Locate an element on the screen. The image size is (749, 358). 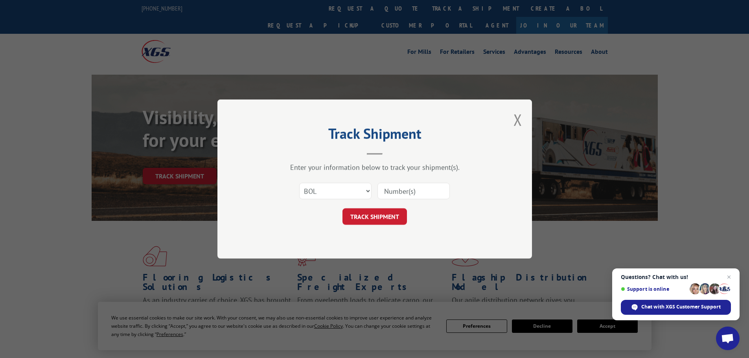
input: Number(s) is located at coordinates (413, 191).